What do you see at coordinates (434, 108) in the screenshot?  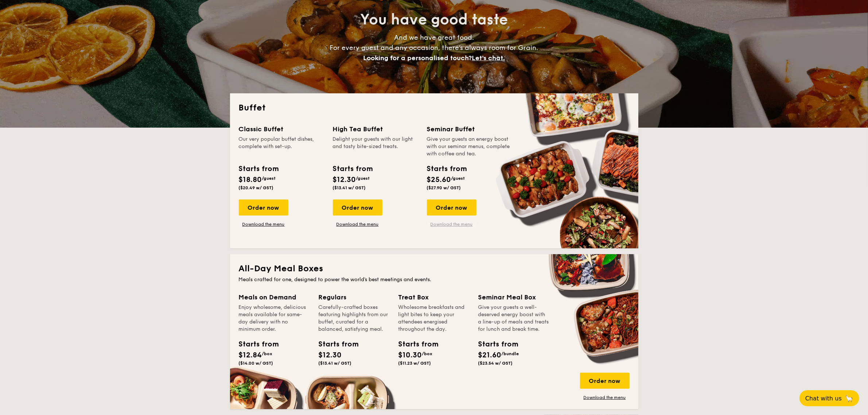 I see `h2: Buffet` at bounding box center [434, 108].